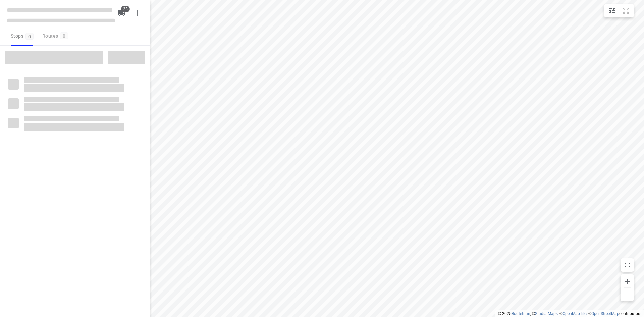 The image size is (644, 317). Describe the element at coordinates (619, 11) in the screenshot. I see `div: small contained button group` at that location.